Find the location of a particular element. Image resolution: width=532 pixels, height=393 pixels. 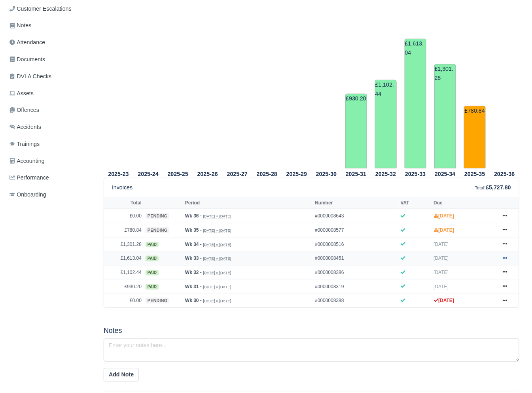

a: Offences is located at coordinates (50, 110).